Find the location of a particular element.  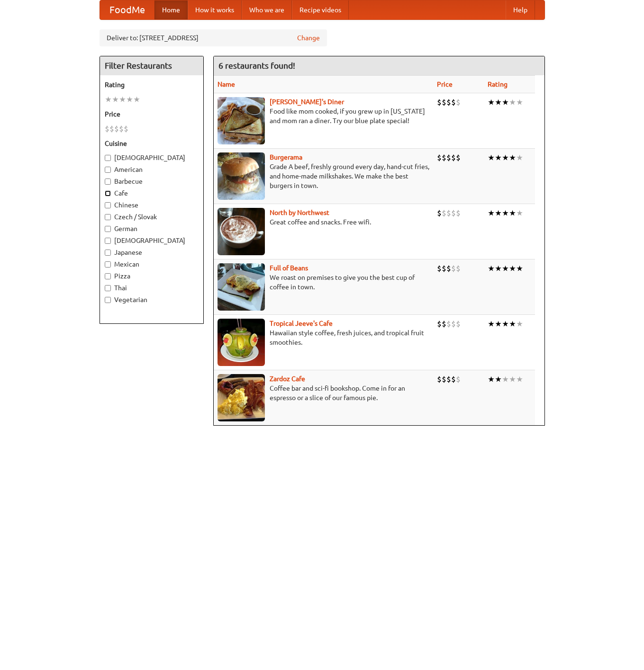

label: Cafe is located at coordinates (152, 193).